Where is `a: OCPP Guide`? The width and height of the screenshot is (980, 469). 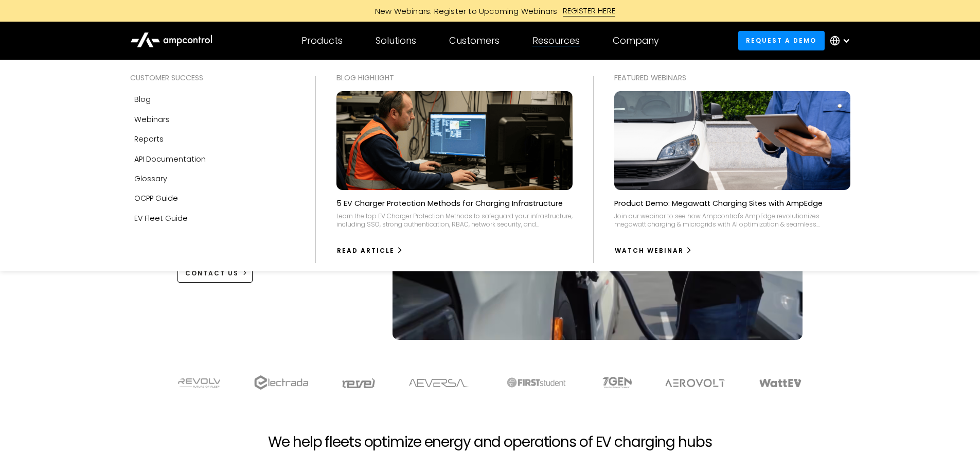 a: OCPP Guide is located at coordinates (213, 198).